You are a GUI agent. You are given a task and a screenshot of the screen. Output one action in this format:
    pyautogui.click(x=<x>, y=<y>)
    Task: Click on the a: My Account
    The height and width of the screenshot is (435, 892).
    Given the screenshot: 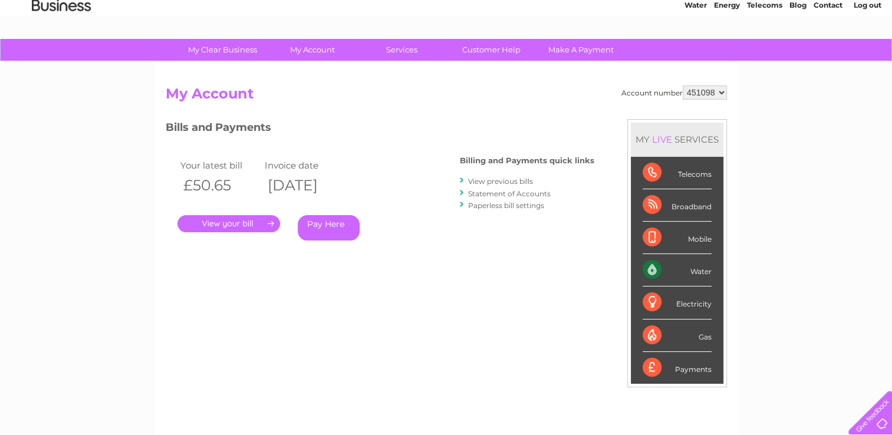 What is the action you would take?
    pyautogui.click(x=312, y=50)
    